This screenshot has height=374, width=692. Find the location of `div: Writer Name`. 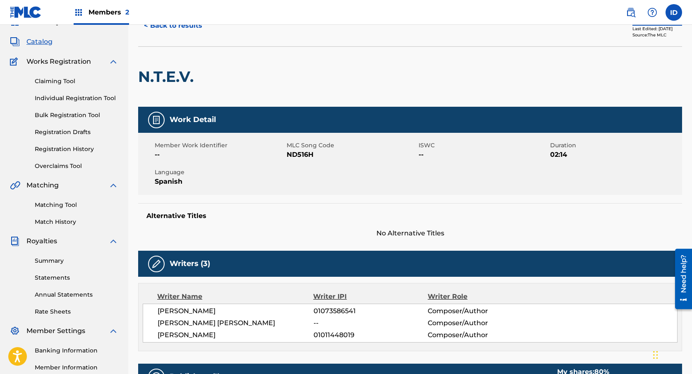

div: Writer Name is located at coordinates (235, 297).